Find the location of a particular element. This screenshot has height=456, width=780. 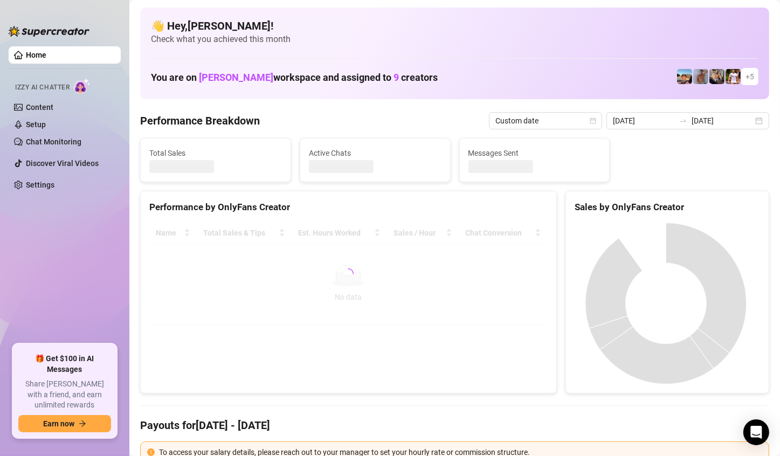

a: Content is located at coordinates (39, 107).